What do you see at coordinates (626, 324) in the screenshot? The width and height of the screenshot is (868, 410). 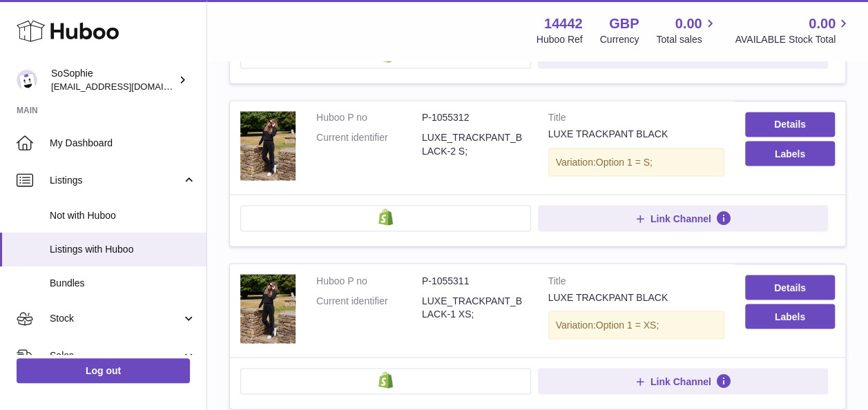 I see `span: Option 1 = XS;` at bounding box center [626, 324].